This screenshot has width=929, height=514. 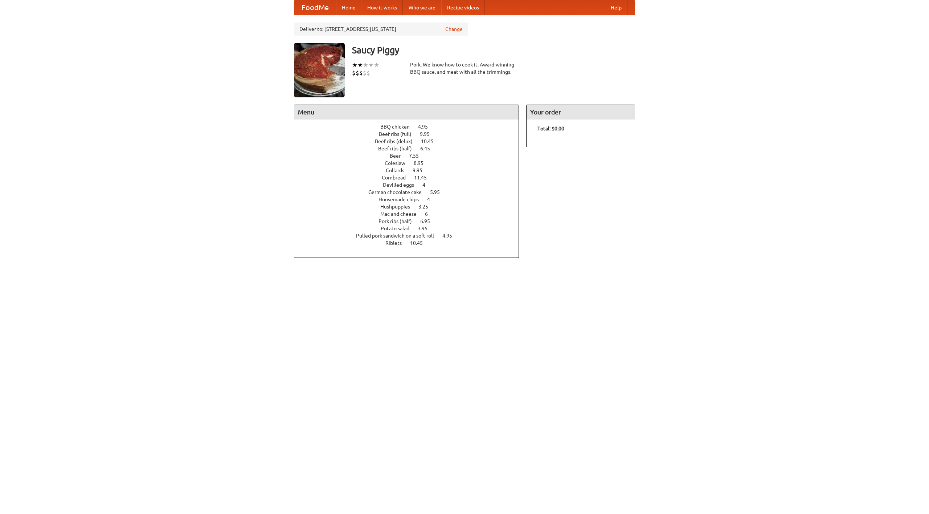 What do you see at coordinates (411, 177) in the screenshot?
I see `a: Cornbread 11.45` at bounding box center [411, 177].